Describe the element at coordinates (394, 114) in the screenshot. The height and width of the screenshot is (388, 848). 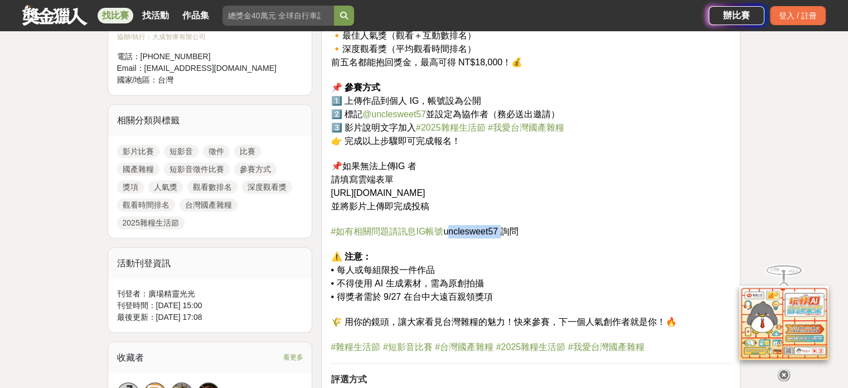
I see `a: @unclesweet57` at that location.